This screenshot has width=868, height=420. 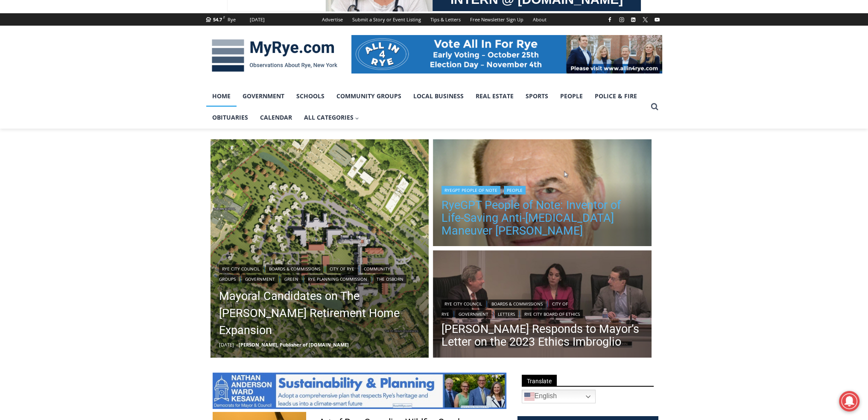 What do you see at coordinates (507, 54) in the screenshot?
I see `a: All in for Rye` at bounding box center [507, 54].